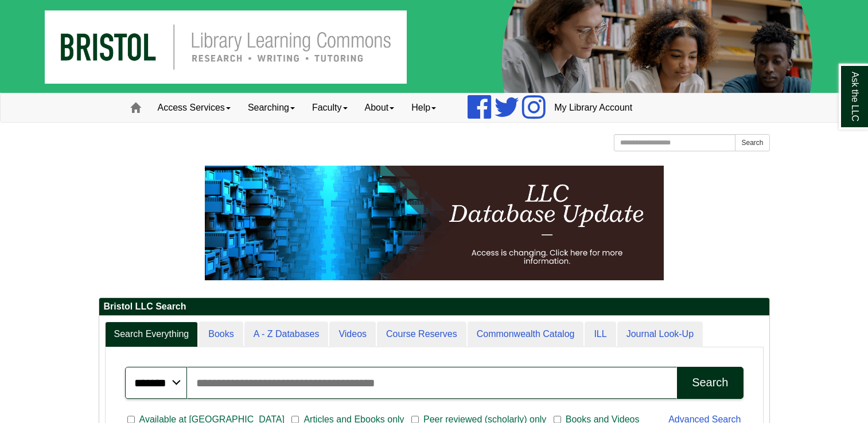  What do you see at coordinates (352, 334) in the screenshot?
I see `a: Videos` at bounding box center [352, 334].